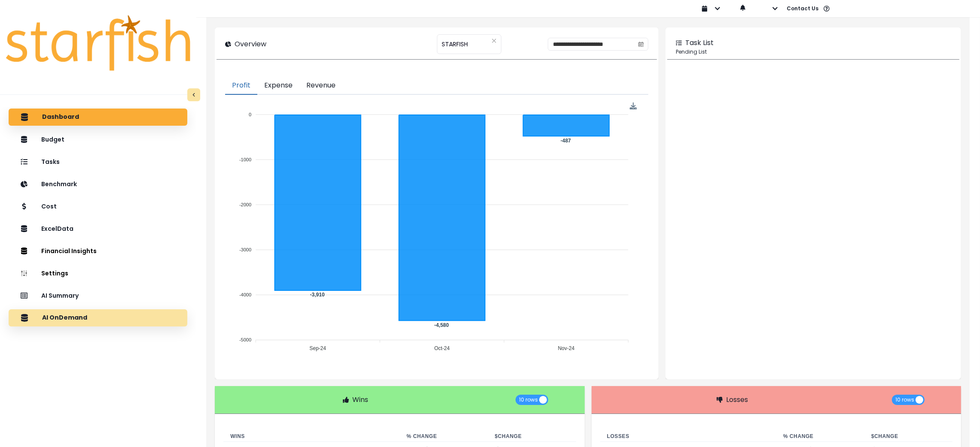 The width and height of the screenshot is (980, 447). I want to click on button: Settings, so click(98, 274).